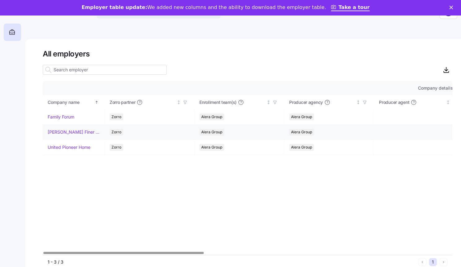 This screenshot has height=267, width=461. I want to click on span: Producer agent, so click(394, 102).